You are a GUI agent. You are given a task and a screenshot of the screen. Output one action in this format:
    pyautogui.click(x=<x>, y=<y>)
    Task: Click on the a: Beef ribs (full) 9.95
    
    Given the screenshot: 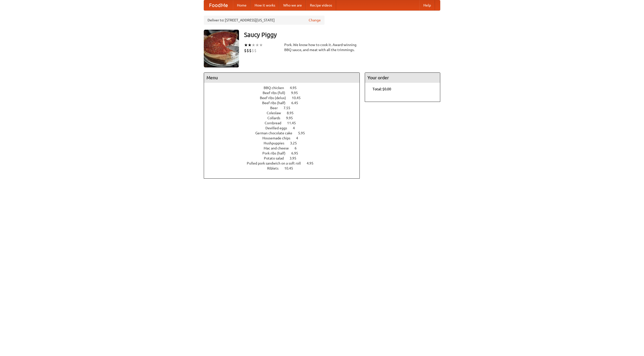 What is the action you would take?
    pyautogui.click(x=285, y=93)
    